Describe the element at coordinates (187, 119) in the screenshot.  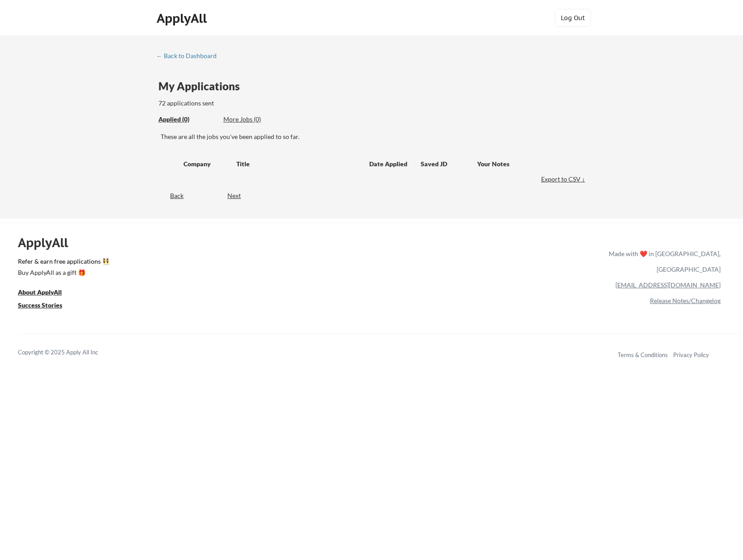
I see `div: Applied (0)` at that location.